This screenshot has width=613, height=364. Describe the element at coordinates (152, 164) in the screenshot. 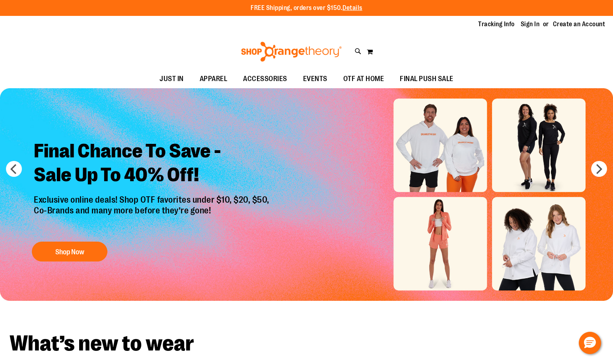

I see `h2: Final Chance To Save - Sale Up To 40% Off!` at that location.